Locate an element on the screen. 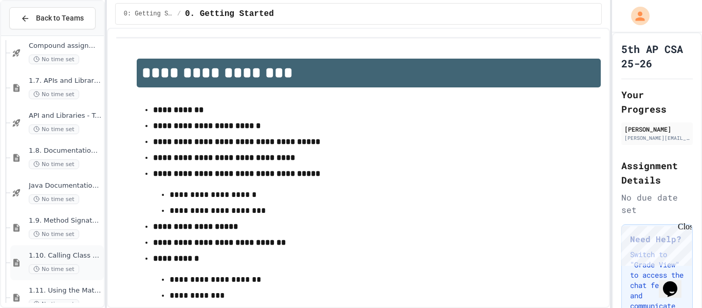 The height and width of the screenshot is (308, 702). span: 1.7. APIs and Libraries is located at coordinates (65, 81).